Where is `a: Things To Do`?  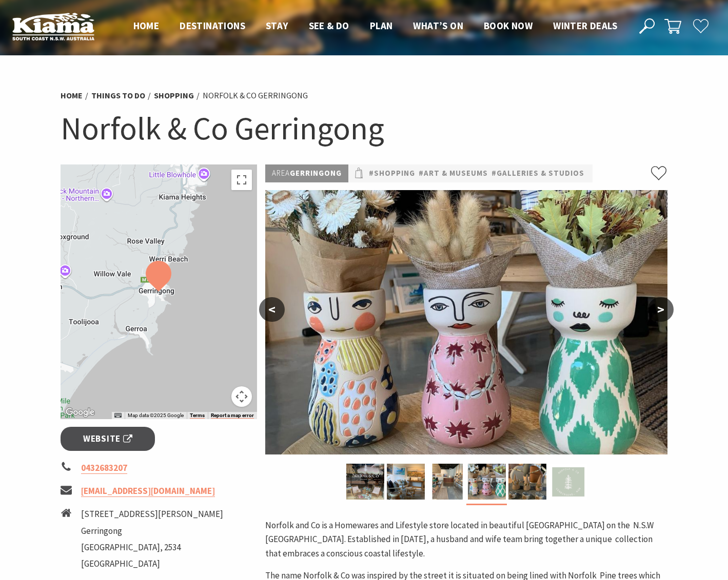
a: Things To Do is located at coordinates (118, 95).